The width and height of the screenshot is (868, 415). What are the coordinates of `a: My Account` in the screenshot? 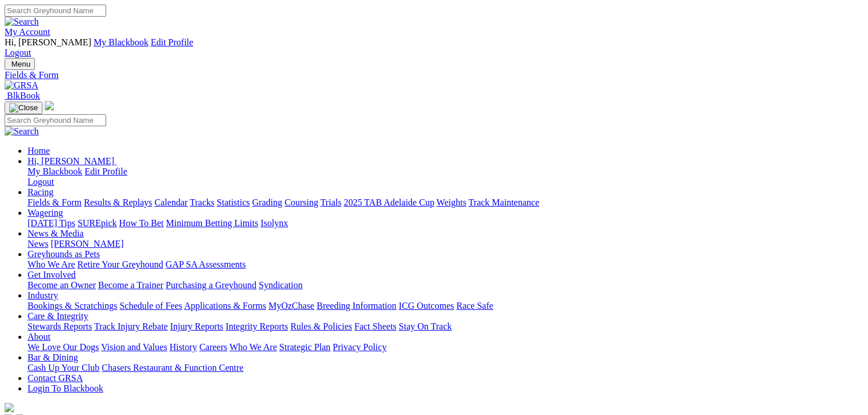 It's located at (27, 32).